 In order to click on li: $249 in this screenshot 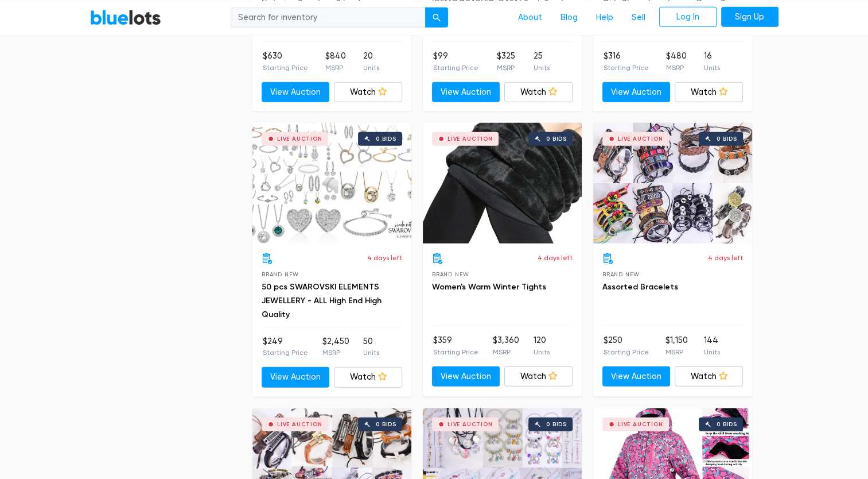, I will do `click(285, 346)`.